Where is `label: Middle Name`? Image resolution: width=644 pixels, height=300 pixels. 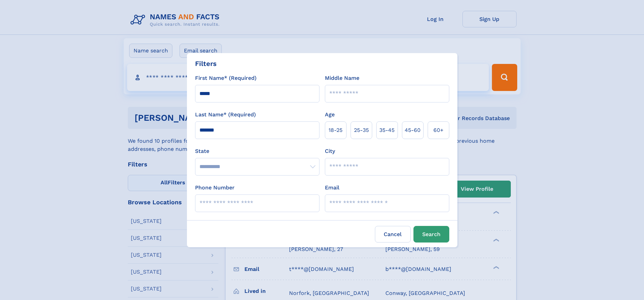
label: Middle Name is located at coordinates (342, 78).